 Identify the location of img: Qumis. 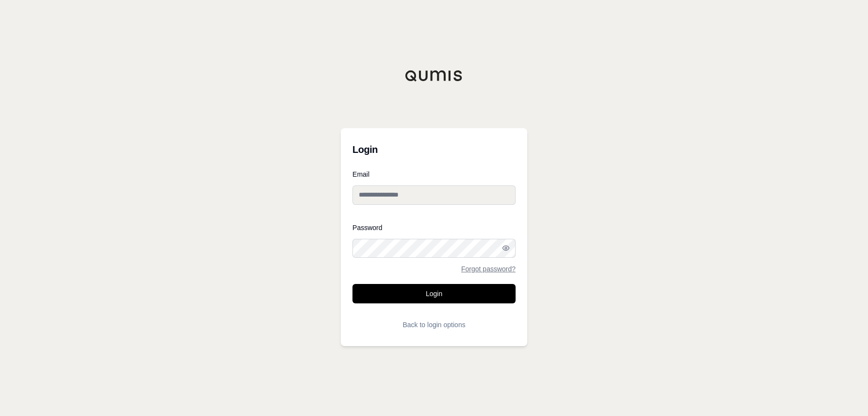
(434, 76).